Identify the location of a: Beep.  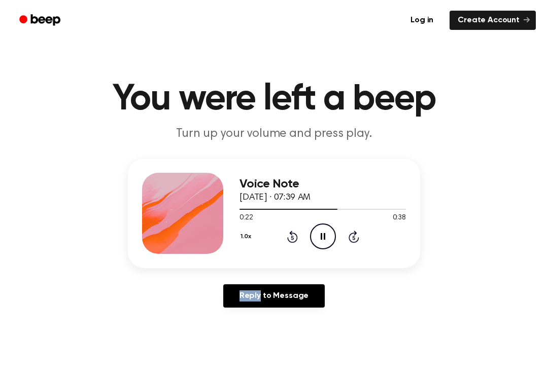
(41, 20).